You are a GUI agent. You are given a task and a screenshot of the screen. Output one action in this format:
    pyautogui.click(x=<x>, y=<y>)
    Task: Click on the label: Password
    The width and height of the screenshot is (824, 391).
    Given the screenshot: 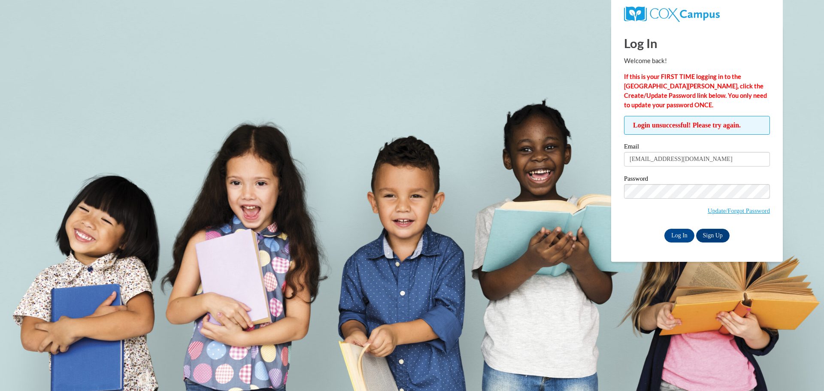 What is the action you would take?
    pyautogui.click(x=697, y=180)
    